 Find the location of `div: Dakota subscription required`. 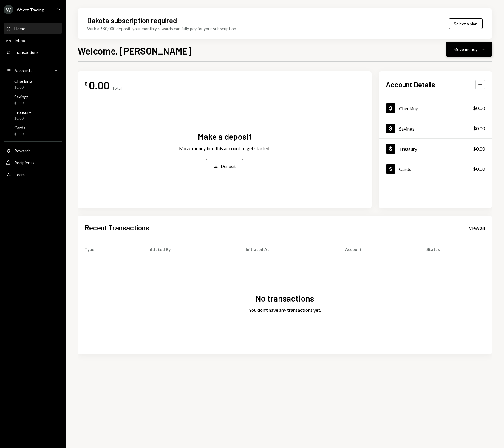

div: Dakota subscription required is located at coordinates (131, 20).